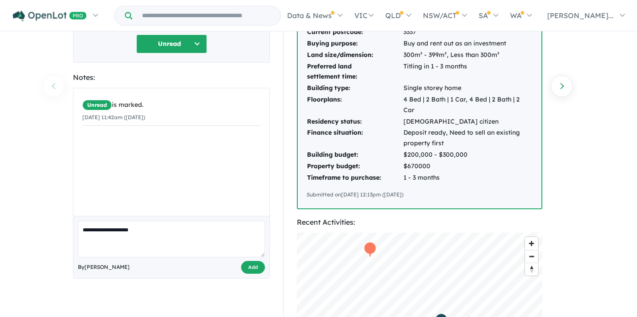 This screenshot has width=637, height=317. I want to click on td: Single storey home, so click(467, 88).